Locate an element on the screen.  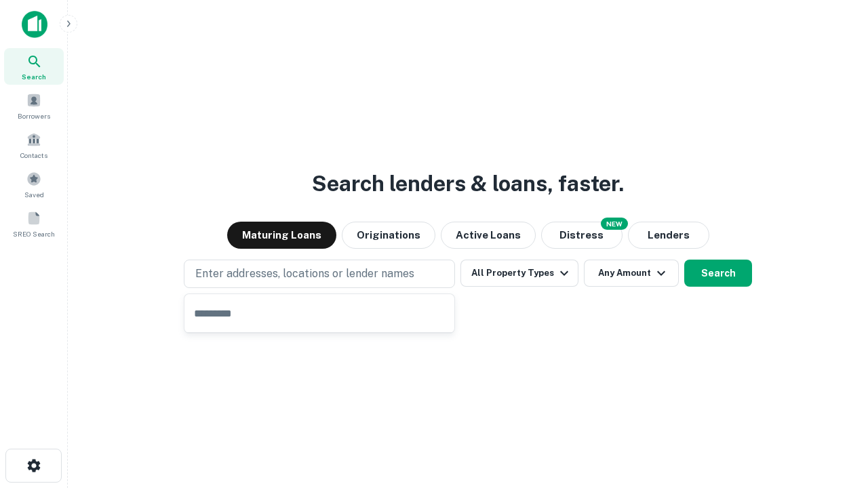
a: Search is located at coordinates (34, 67).